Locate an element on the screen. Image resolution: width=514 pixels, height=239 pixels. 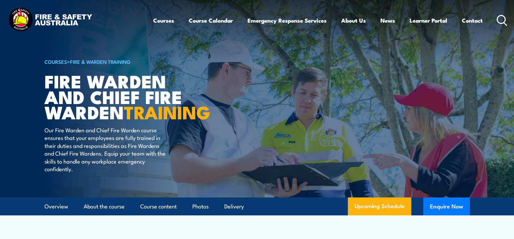
a: About the course is located at coordinates (104, 206).